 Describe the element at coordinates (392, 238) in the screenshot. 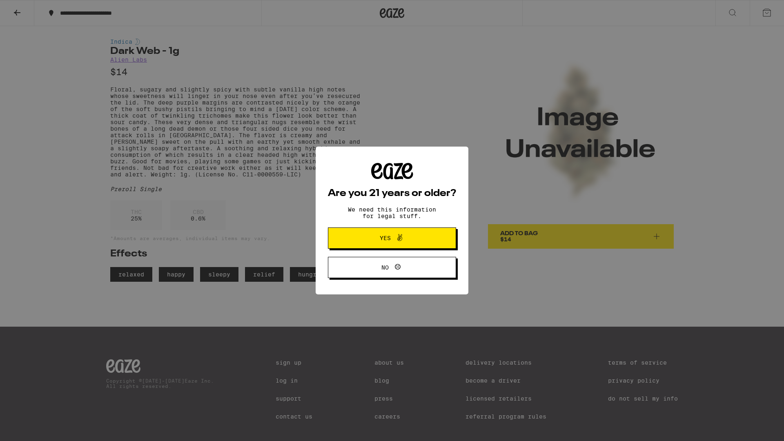

I see `button: Yes` at that location.